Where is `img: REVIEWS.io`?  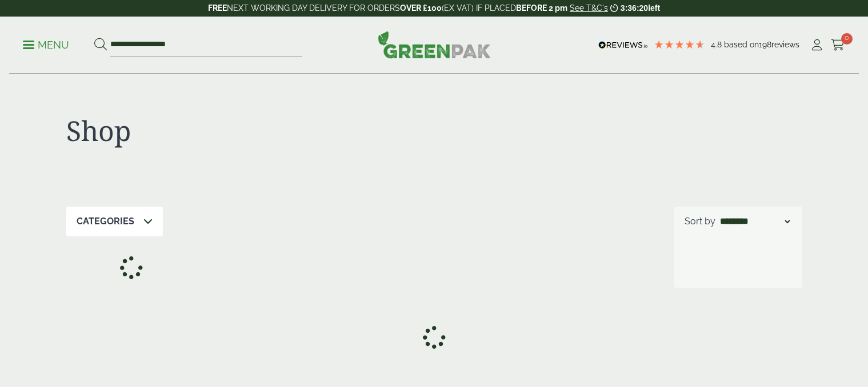 img: REVIEWS.io is located at coordinates (623, 45).